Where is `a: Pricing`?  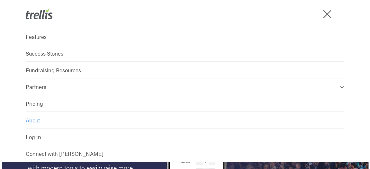
a: Pricing is located at coordinates (185, 103).